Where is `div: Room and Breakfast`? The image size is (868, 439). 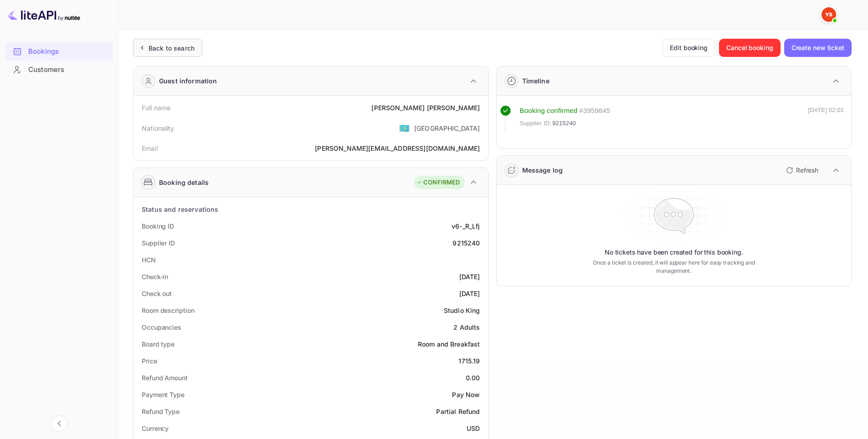
div: Room and Breakfast is located at coordinates (449, 344).